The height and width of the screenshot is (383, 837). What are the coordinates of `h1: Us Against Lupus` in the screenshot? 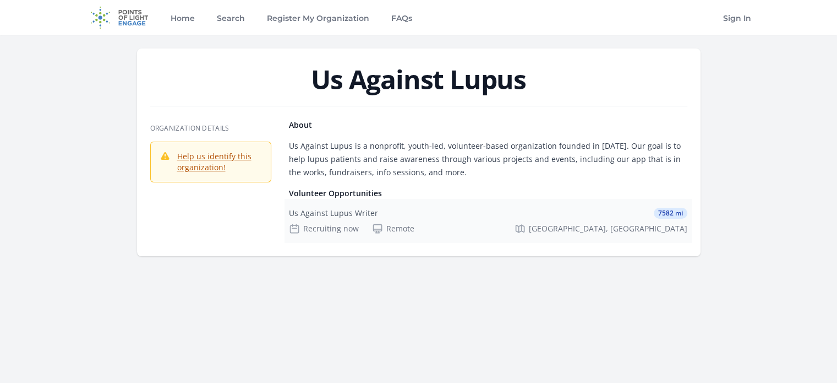 It's located at (419, 79).